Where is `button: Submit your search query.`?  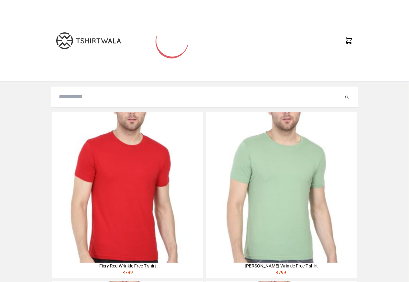
button: Submit your search query. is located at coordinates (347, 97).